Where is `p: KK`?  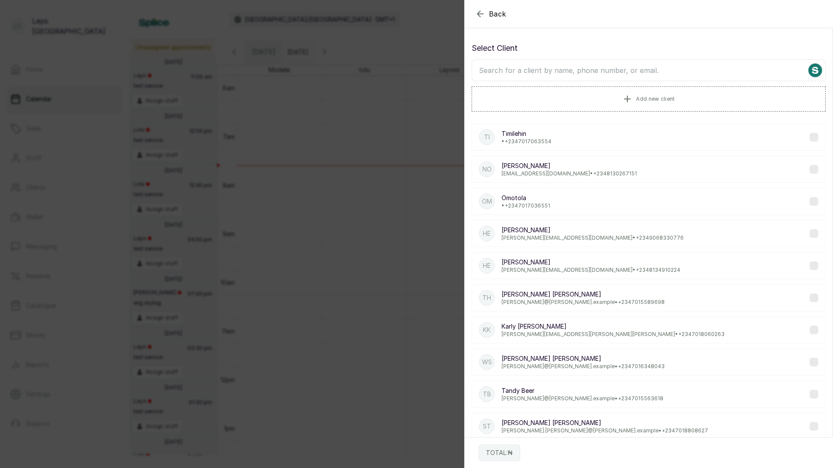
p: KK is located at coordinates (487, 330).